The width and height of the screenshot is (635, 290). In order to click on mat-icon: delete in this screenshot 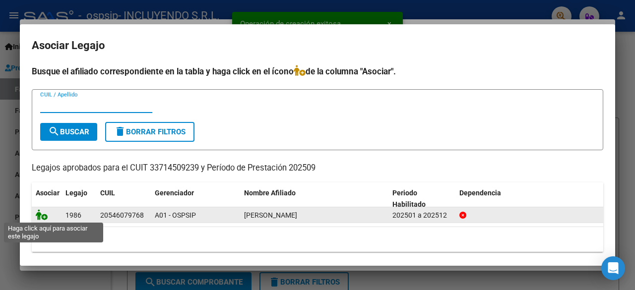, I will do `click(120, 132)`.